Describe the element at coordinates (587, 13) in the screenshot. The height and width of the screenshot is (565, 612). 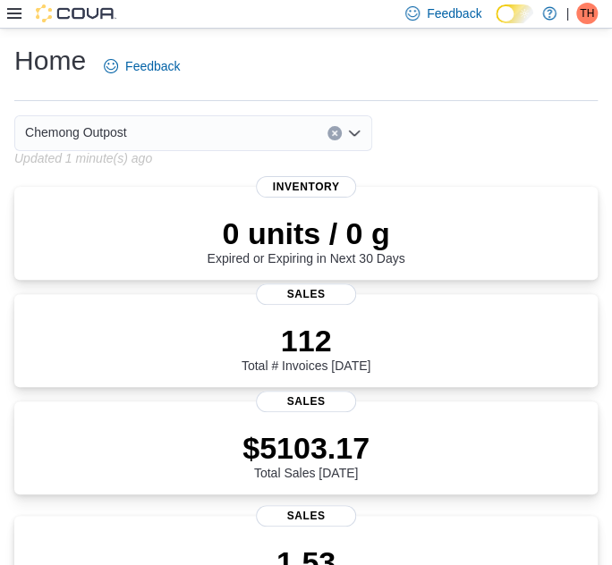
I see `span: TH` at that location.